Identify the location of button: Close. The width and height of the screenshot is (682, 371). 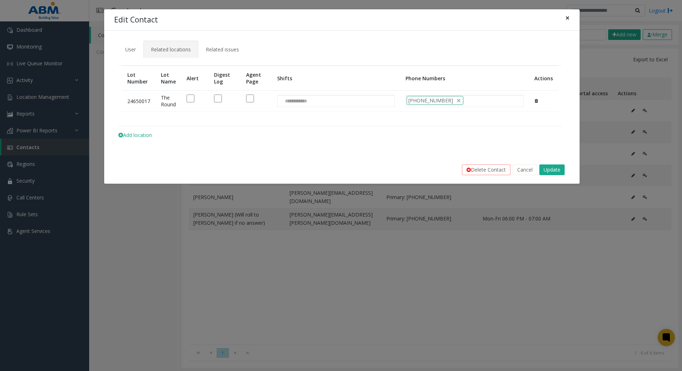
(567, 18).